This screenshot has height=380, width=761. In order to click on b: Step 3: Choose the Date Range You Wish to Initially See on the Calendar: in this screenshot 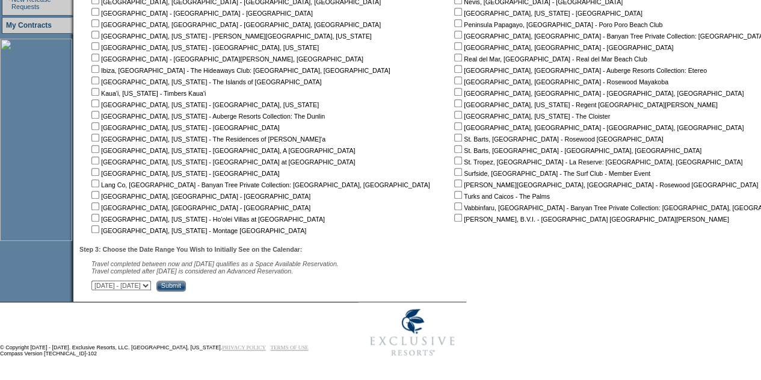, I will do `click(191, 249)`.